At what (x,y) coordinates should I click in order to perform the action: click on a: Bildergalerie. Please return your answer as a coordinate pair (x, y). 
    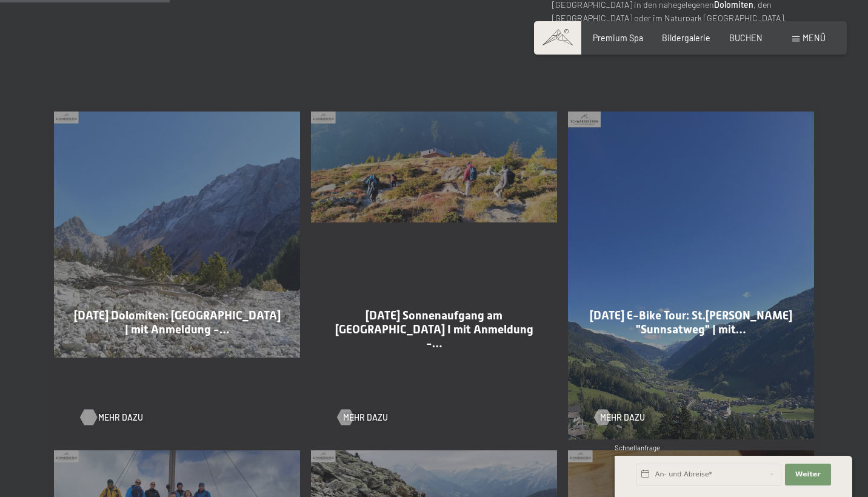
    Looking at the image, I should click on (686, 38).